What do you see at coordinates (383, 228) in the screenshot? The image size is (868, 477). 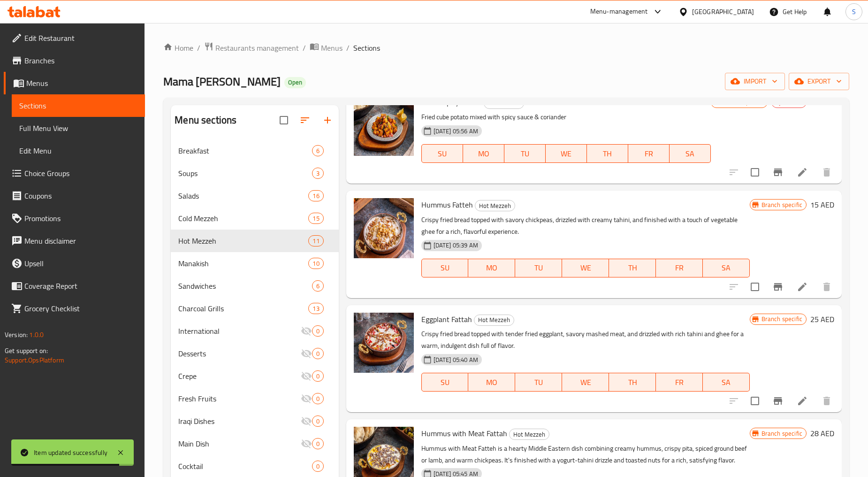 I see `img: Hummus Fatteh` at bounding box center [383, 228].